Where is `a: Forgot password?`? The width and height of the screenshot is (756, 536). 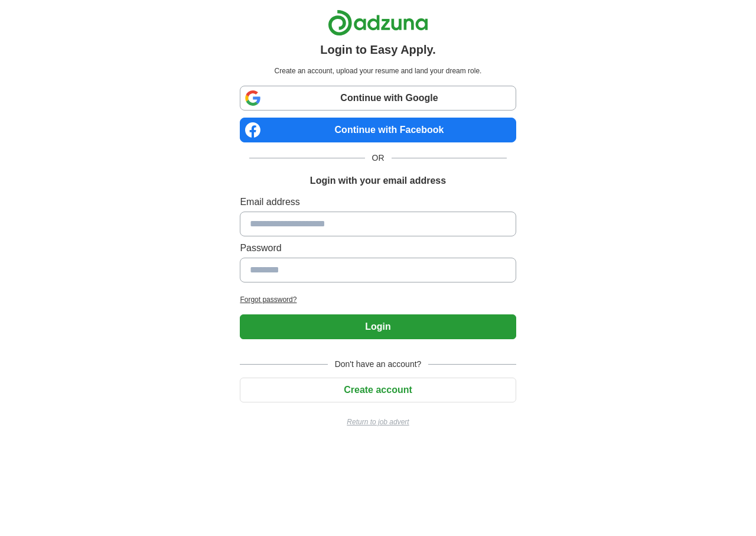
a: Forgot password? is located at coordinates (377, 300).